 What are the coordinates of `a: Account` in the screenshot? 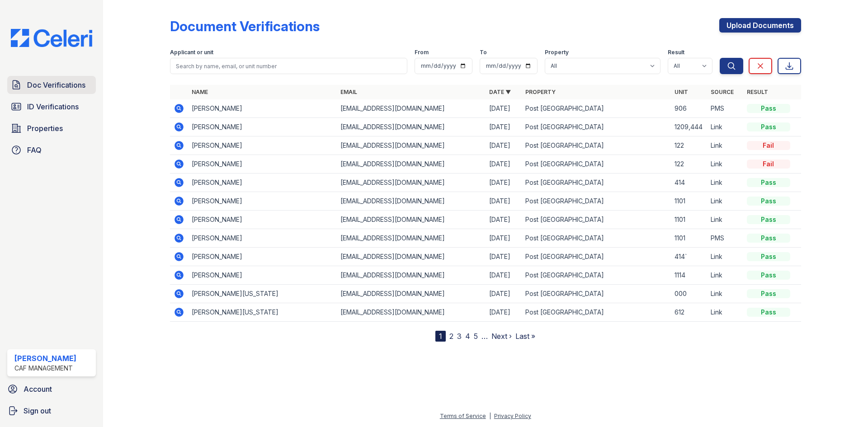 It's located at (52, 388).